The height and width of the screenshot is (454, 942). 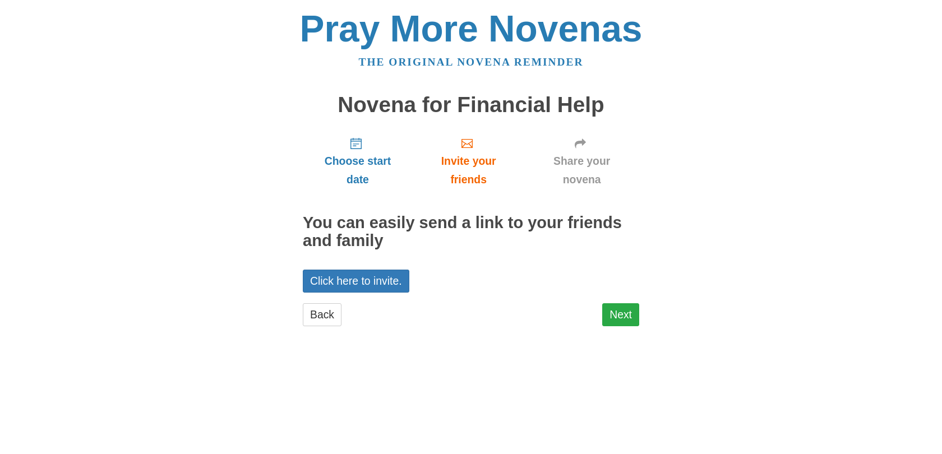 I want to click on span: Choose start date, so click(x=358, y=170).